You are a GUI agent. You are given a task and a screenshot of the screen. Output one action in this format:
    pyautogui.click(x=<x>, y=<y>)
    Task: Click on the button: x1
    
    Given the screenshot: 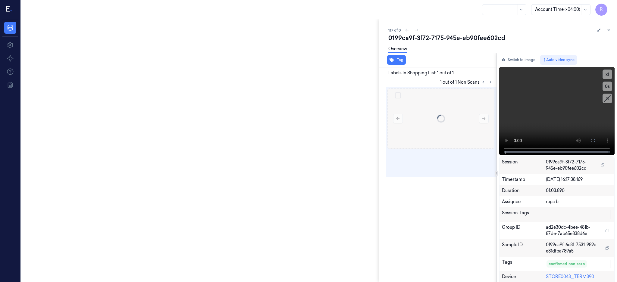 What is the action you would take?
    pyautogui.click(x=607, y=74)
    